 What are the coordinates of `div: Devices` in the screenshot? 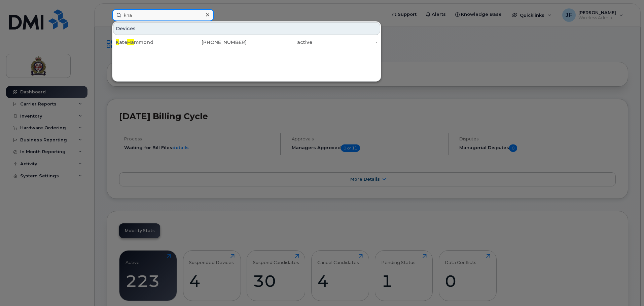 It's located at (246, 29).